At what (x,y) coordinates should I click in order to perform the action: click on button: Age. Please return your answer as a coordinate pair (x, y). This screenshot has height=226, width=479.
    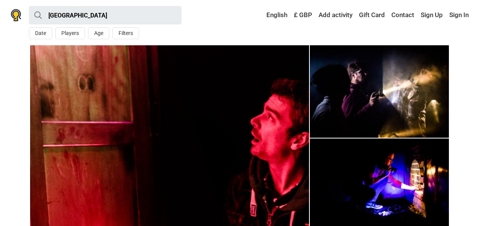
    Looking at the image, I should click on (99, 33).